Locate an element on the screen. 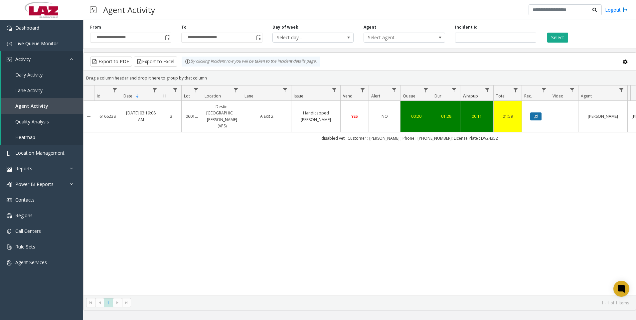 Image resolution: width=636 pixels, height=320 pixels. a: Lot Filter Menu is located at coordinates (196, 90).